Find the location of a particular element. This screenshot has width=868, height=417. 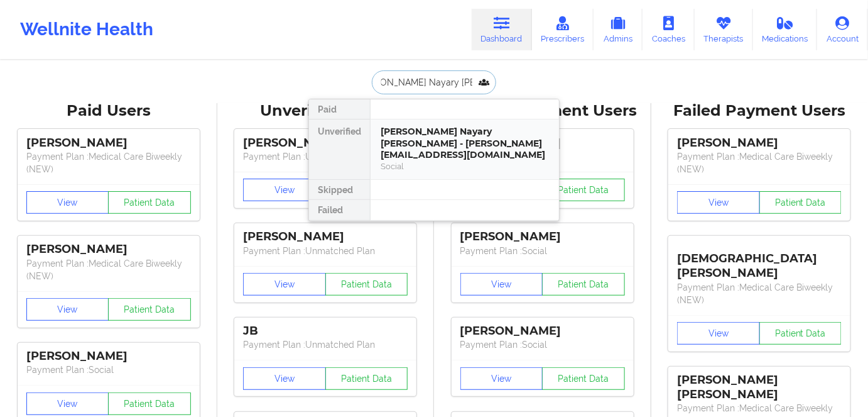

a: Coaches is located at coordinates (669, 30).